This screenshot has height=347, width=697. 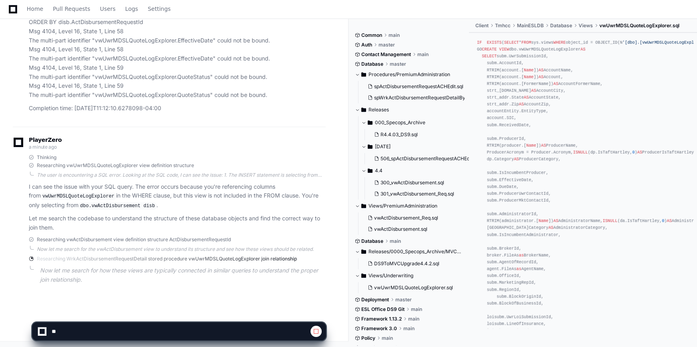 I want to click on span: Researching vwUwrMDSLQuoteLogExplorer view definition structure, so click(x=115, y=165).